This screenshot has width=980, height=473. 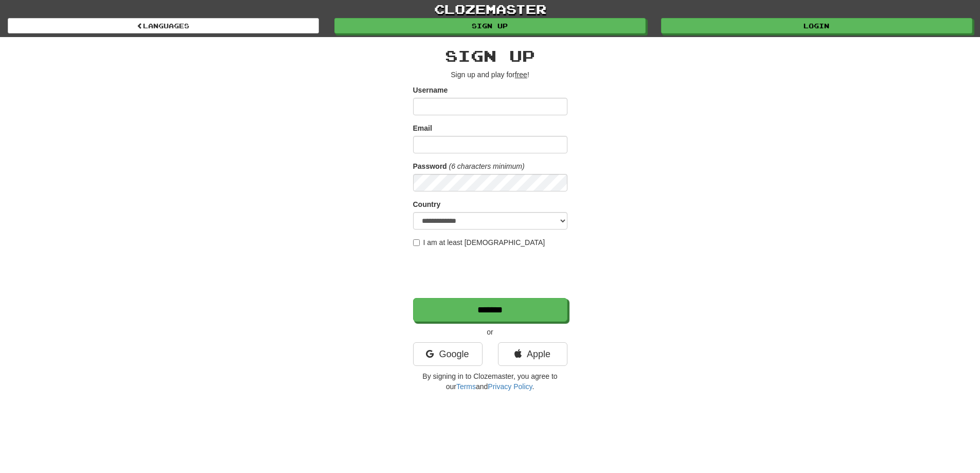 What do you see at coordinates (448, 354) in the screenshot?
I see `a: Google` at bounding box center [448, 354].